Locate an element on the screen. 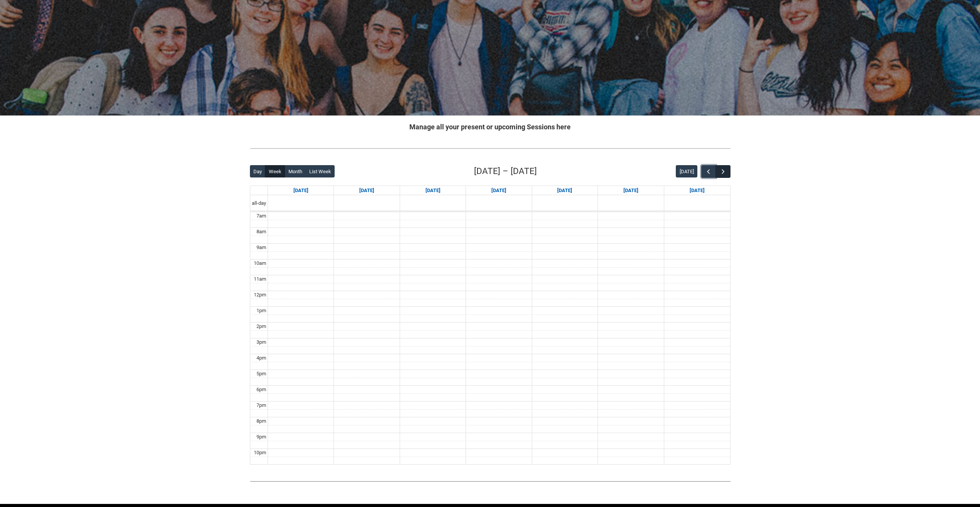 The height and width of the screenshot is (507, 980). div: 7am is located at coordinates (261, 216).